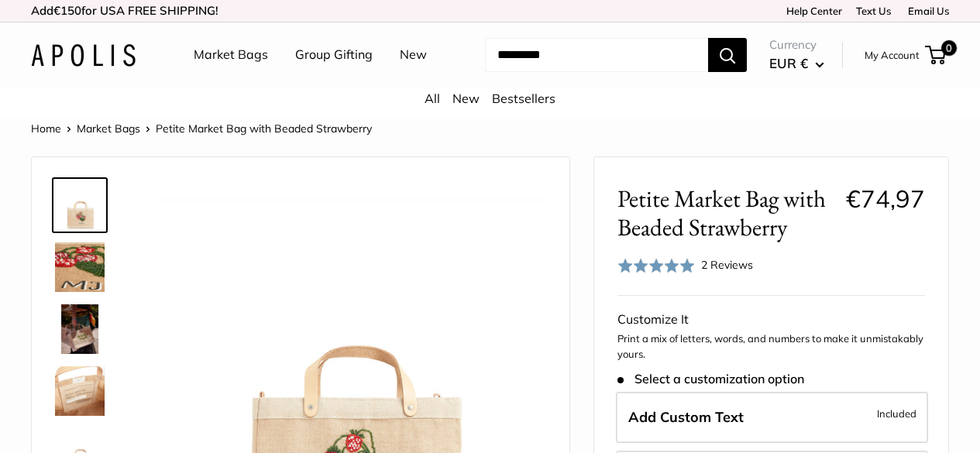 The height and width of the screenshot is (453, 980). What do you see at coordinates (812, 11) in the screenshot?
I see `a: Help Center` at bounding box center [812, 11].